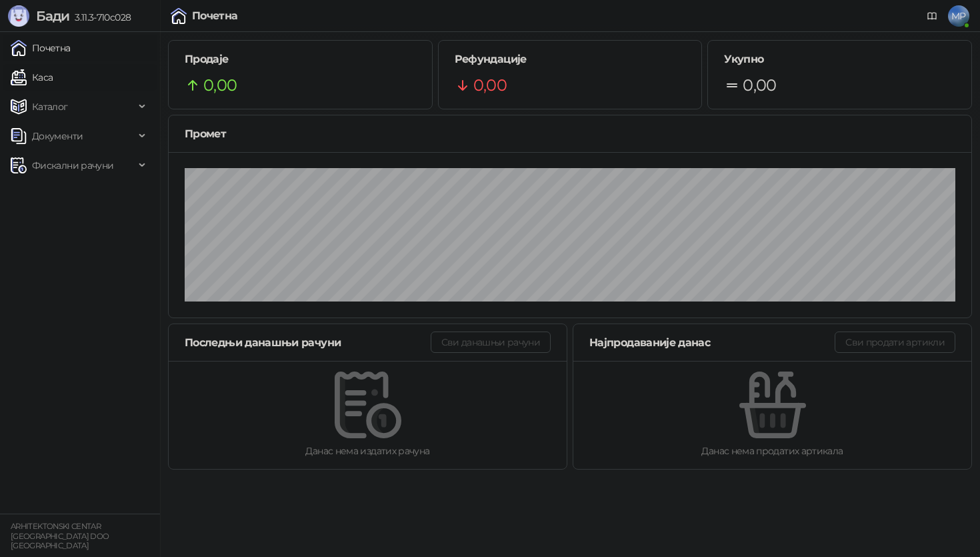 The image size is (980, 557). I want to click on div: Најпродаваније данас, so click(711, 342).